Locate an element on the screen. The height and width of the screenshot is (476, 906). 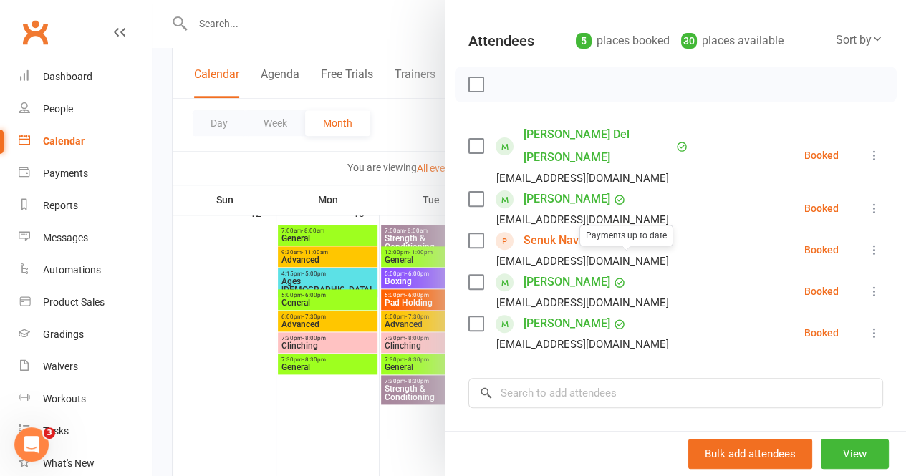
div: What's New is located at coordinates (69, 463).